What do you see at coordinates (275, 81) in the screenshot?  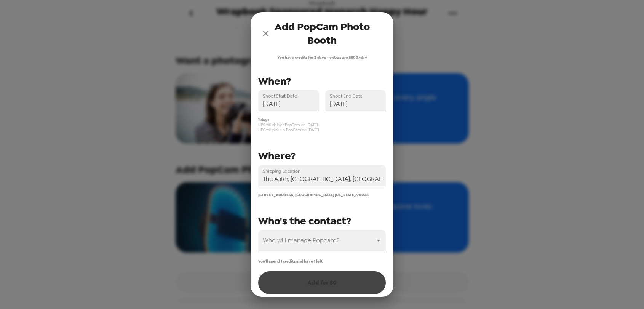 I see `span: When?` at bounding box center [275, 81].